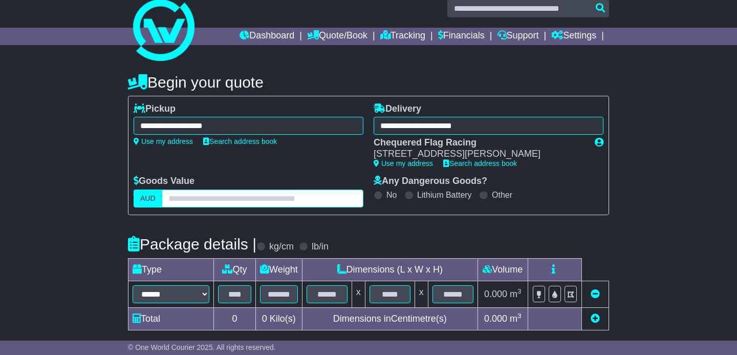  What do you see at coordinates (171, 318) in the screenshot?
I see `td: Total` at bounding box center [171, 318].